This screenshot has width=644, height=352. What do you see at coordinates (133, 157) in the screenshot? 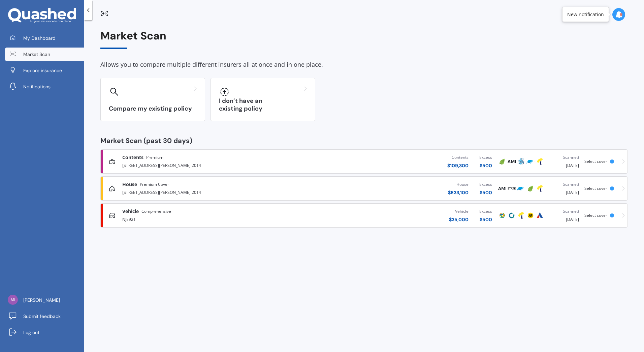
I see `span: Contents` at bounding box center [133, 157].